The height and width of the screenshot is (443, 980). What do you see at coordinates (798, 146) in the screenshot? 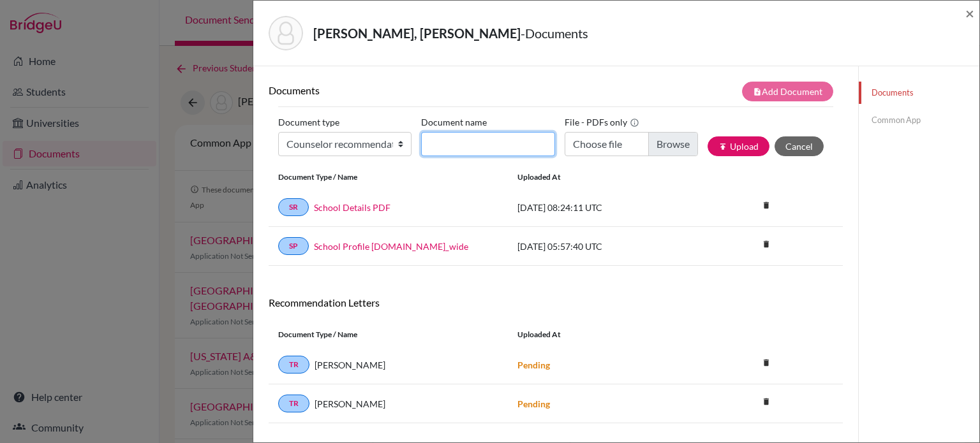
I see `button: Cancel` at bounding box center [798, 146].